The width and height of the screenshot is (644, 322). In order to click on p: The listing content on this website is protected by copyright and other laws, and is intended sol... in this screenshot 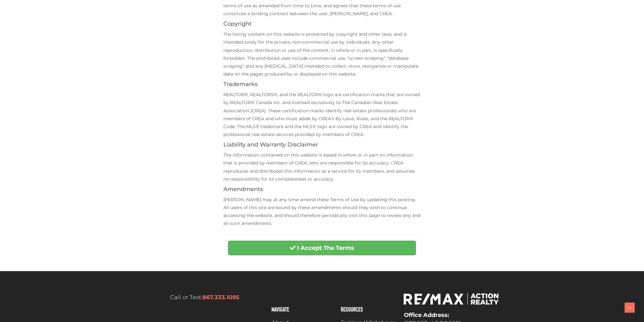, I will do `click(322, 54)`.